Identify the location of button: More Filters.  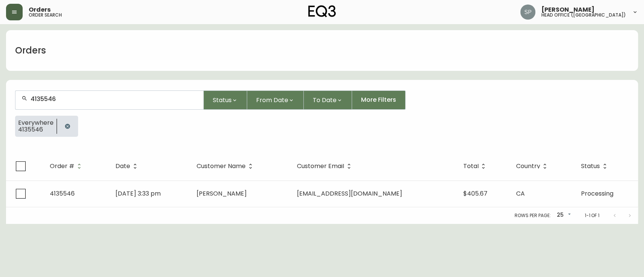
(378, 100).